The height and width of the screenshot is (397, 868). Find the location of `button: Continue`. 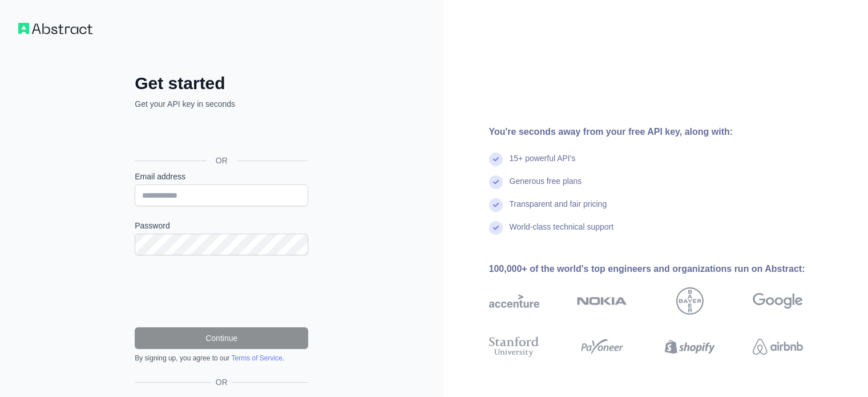

button: Continue is located at coordinates (222, 338).